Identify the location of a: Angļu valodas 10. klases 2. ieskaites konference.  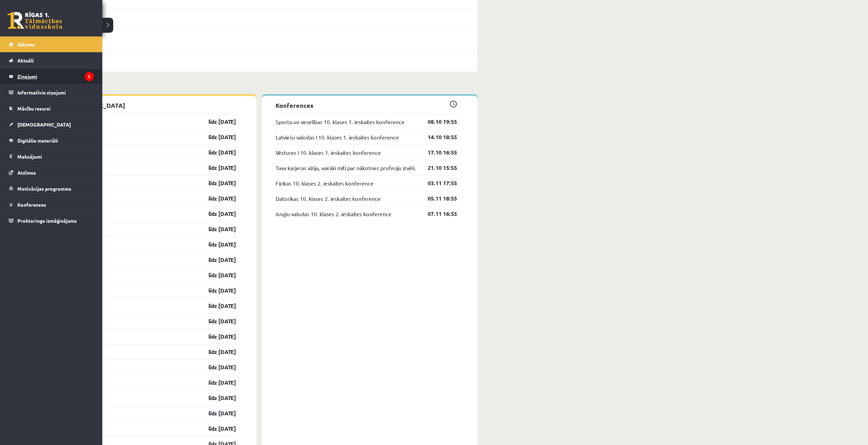
(334, 214).